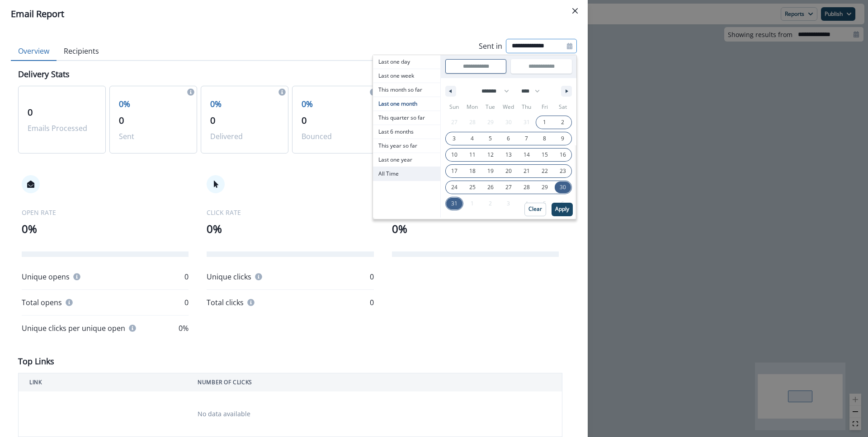 This screenshot has width=868, height=437. Describe the element at coordinates (544, 155) in the screenshot. I see `span: 15` at that location.